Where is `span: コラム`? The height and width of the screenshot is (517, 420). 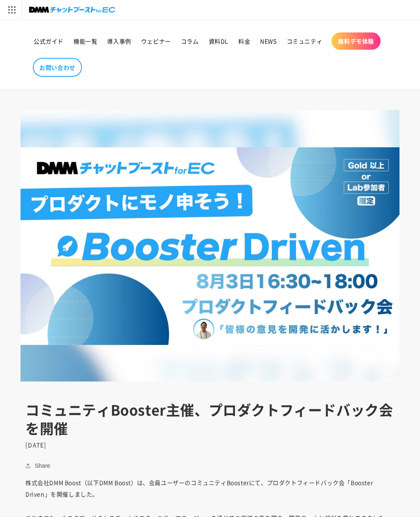
span: コラム is located at coordinates (190, 41).